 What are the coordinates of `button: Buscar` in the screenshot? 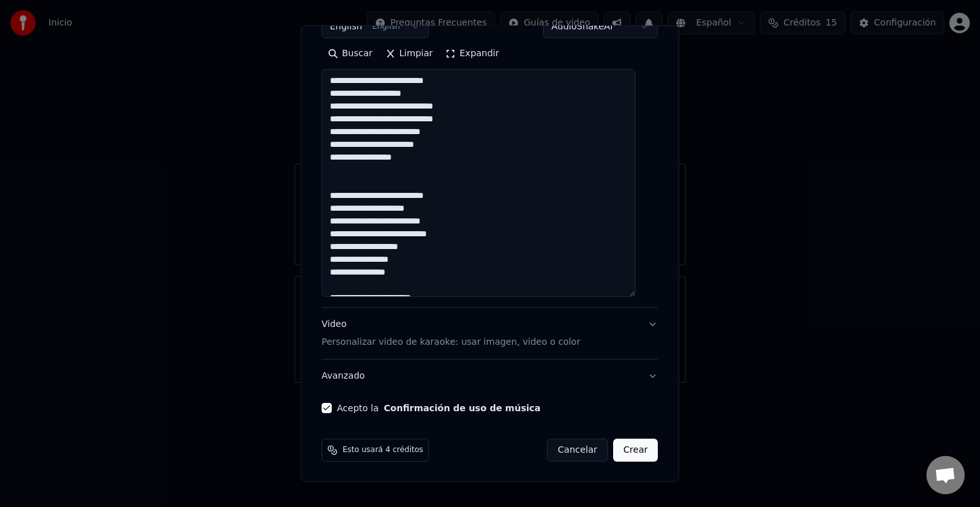 It's located at (350, 54).